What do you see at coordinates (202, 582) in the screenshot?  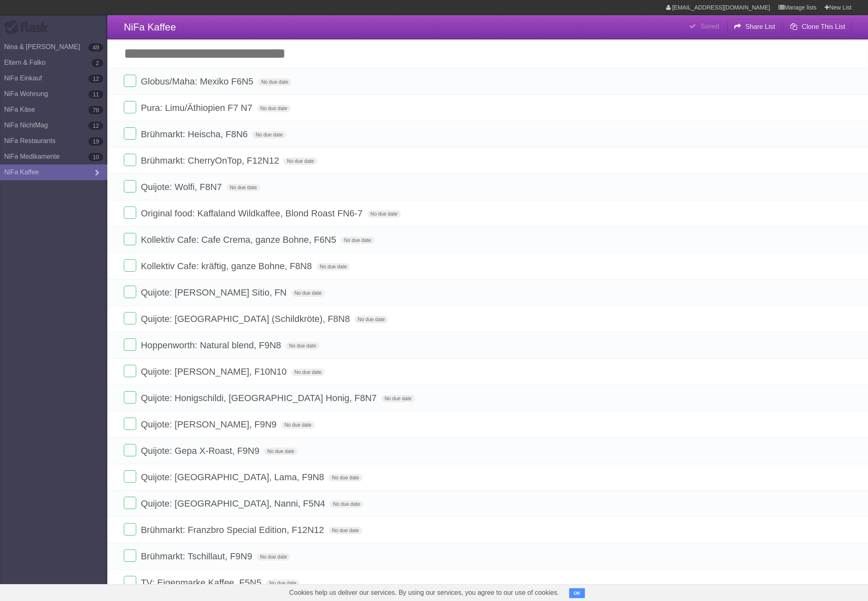 I see `span: TV: Eigenmarke Kaffee, F5N5` at bounding box center [202, 582].